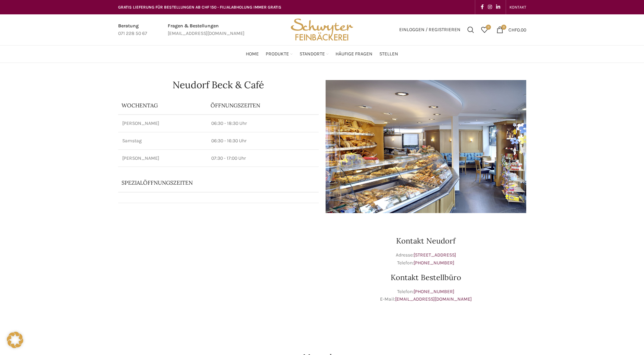 The width and height of the screenshot is (644, 355). I want to click on h3: Kontakt Bestellbüro, so click(426, 277).